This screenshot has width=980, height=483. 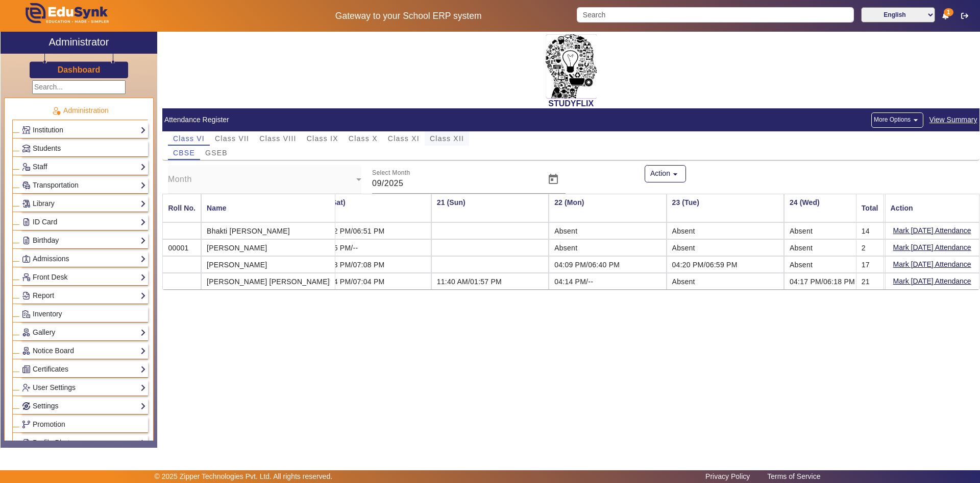 I want to click on input: Search, so click(x=715, y=15).